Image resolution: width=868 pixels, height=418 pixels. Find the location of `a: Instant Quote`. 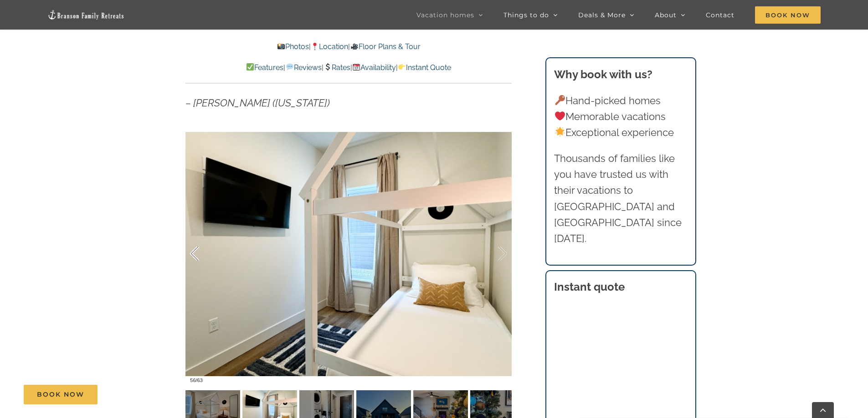

a: Instant Quote is located at coordinates (424, 68).